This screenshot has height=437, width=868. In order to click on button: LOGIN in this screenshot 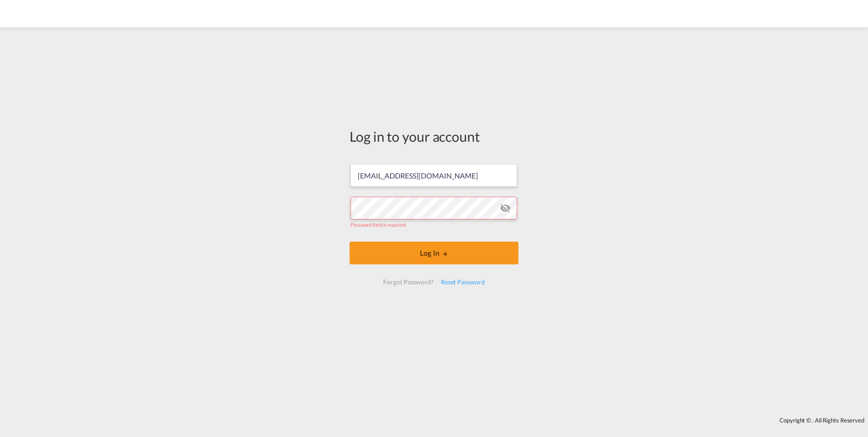, I will do `click(434, 253)`.